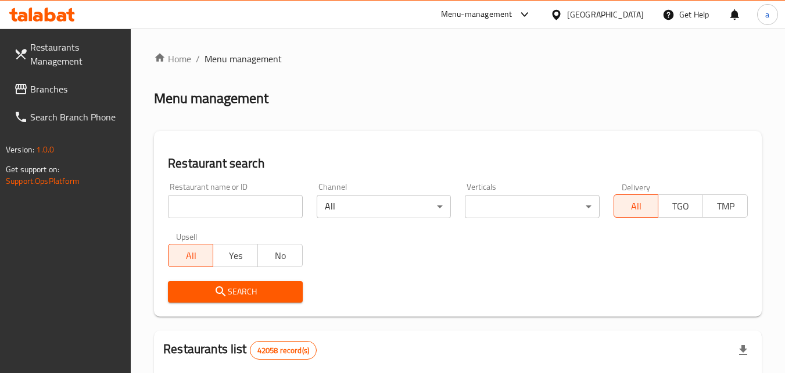 The height and width of the screenshot is (373, 785). Describe the element at coordinates (235, 291) in the screenshot. I see `span: Search` at that location.